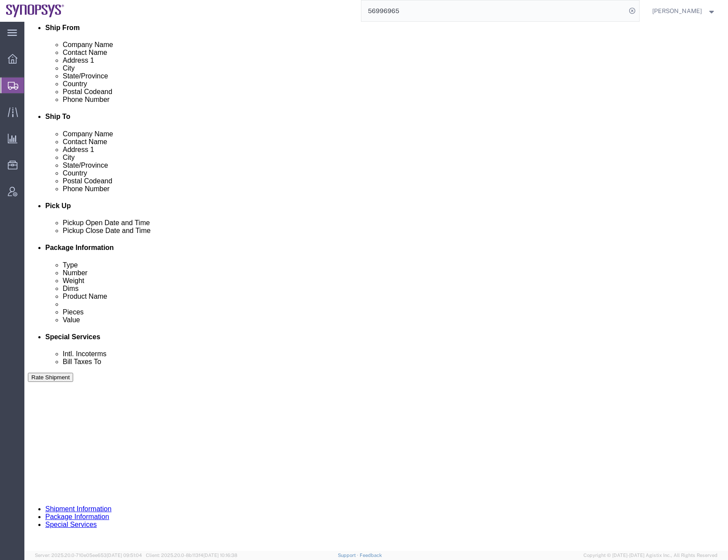 The image size is (728, 560). What do you see at coordinates (494, 11) in the screenshot?
I see `input: Search for shipment number, reference number` at bounding box center [494, 11].